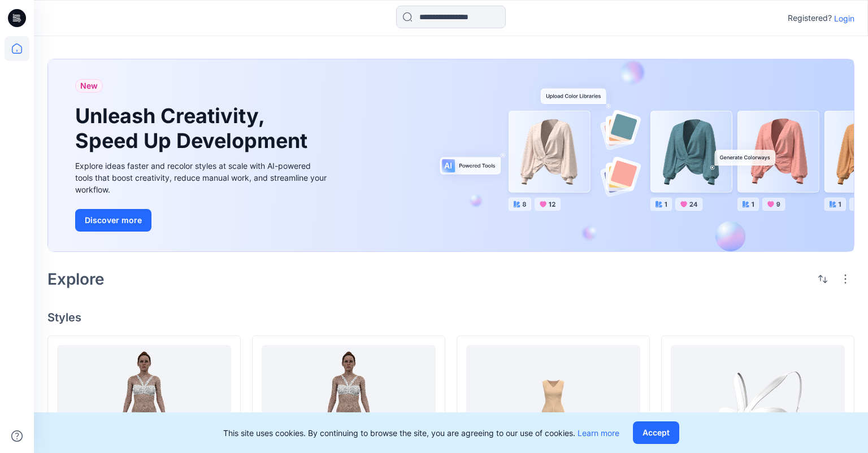 This screenshot has width=868, height=453. Describe the element at coordinates (421, 433) in the screenshot. I see `p: This site uses cookies. By continuing to browse the site, you are agreeing to our use of cookies.` at that location.